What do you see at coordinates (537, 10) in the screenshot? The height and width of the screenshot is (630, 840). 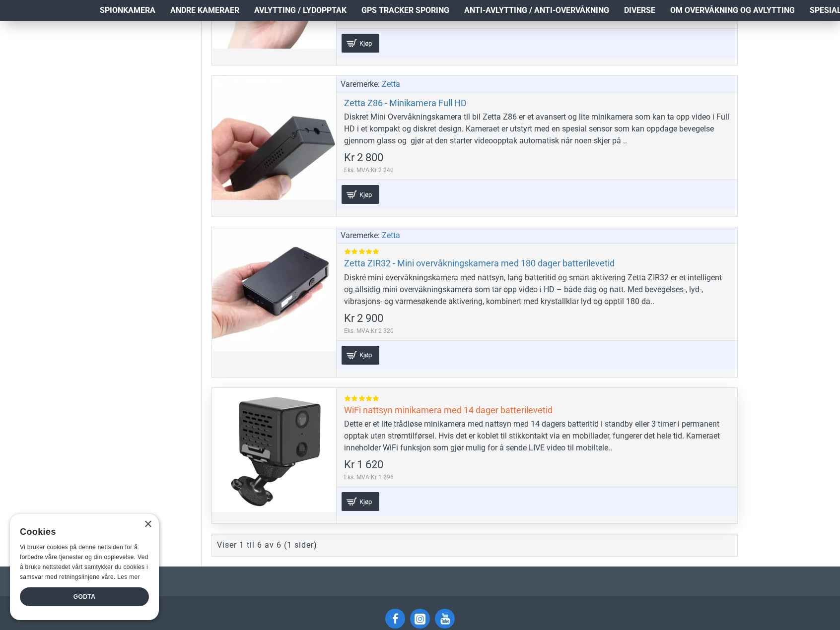 I see `span: Anti-avlytting / Anti-overvåkning` at bounding box center [537, 10].